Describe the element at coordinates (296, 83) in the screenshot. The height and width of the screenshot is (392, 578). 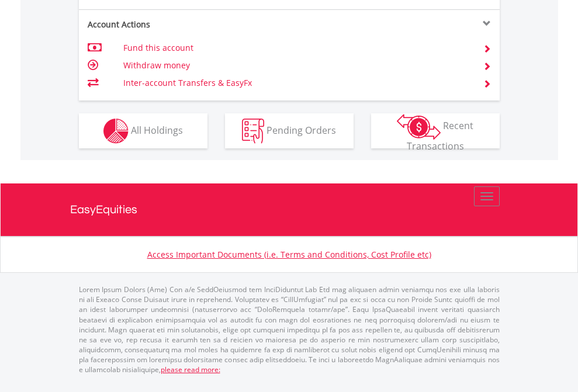
I see `td: Inter-account Transfers & EasyFx` at that location.